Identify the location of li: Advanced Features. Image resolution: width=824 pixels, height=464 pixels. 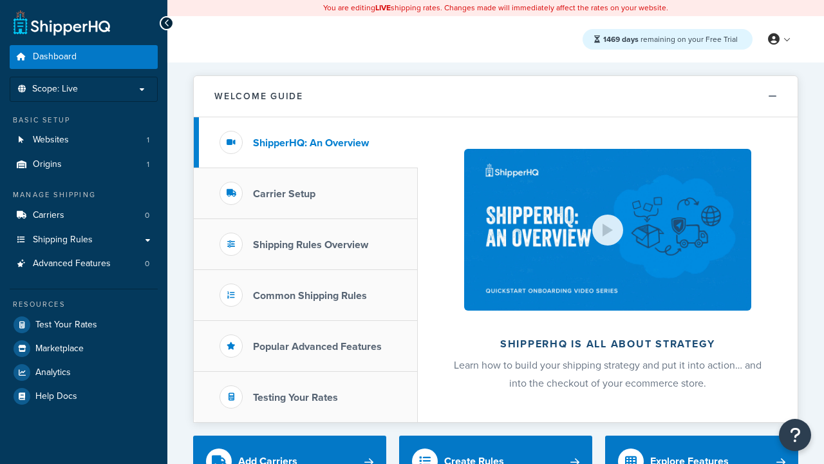
(84, 263).